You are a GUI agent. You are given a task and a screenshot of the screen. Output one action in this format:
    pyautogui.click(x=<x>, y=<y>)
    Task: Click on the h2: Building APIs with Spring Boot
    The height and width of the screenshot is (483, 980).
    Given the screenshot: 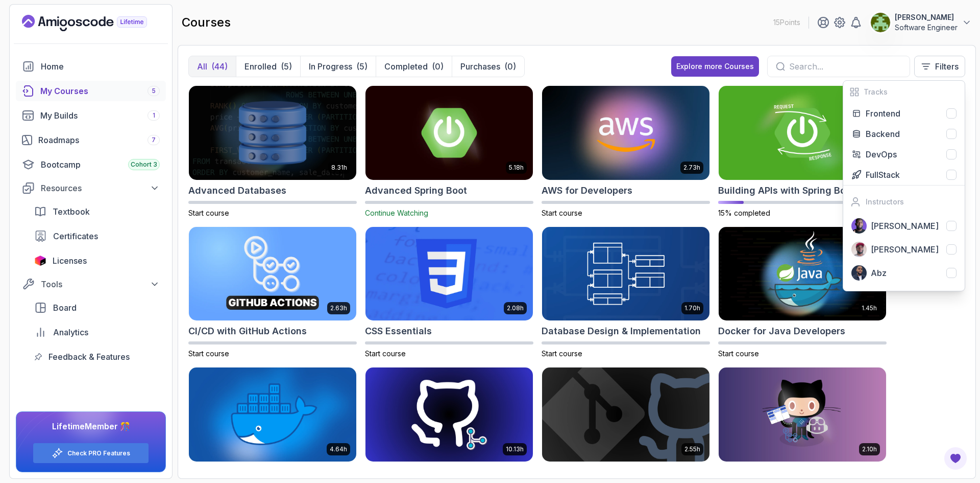 What is the action you would take?
    pyautogui.click(x=787, y=191)
    